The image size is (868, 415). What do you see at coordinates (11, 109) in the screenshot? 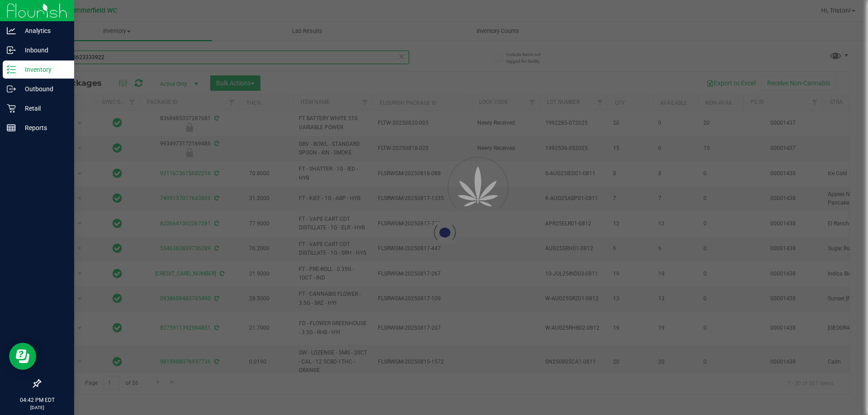
I see `inline-svg: Retail` at bounding box center [11, 109].